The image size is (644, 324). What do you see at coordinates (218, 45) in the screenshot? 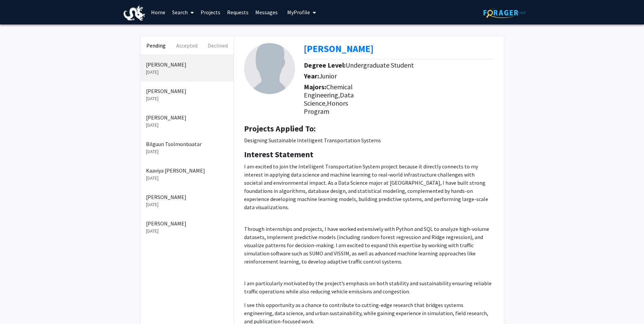
I see `button: Declined` at bounding box center [218, 45].